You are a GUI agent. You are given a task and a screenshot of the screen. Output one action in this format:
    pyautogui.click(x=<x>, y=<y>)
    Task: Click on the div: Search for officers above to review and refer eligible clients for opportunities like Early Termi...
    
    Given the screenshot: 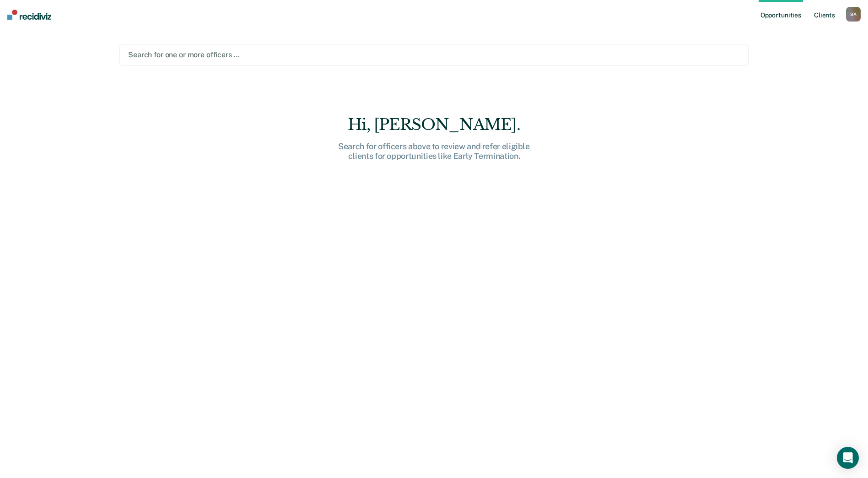 What is the action you would take?
    pyautogui.click(x=434, y=151)
    